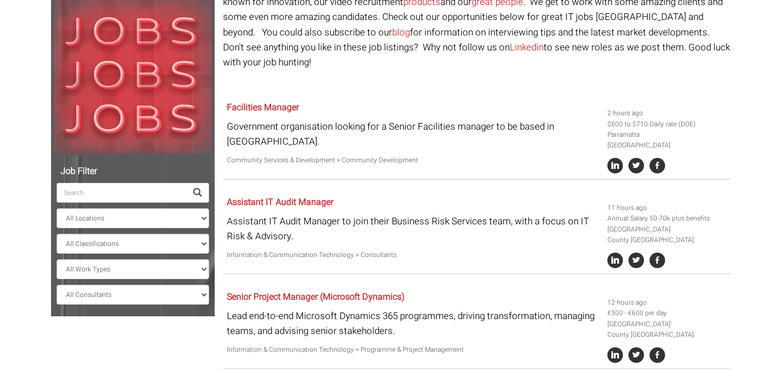 Image resolution: width=781 pixels, height=380 pixels. I want to click on a: Assistant IT Audit Manager, so click(280, 202).